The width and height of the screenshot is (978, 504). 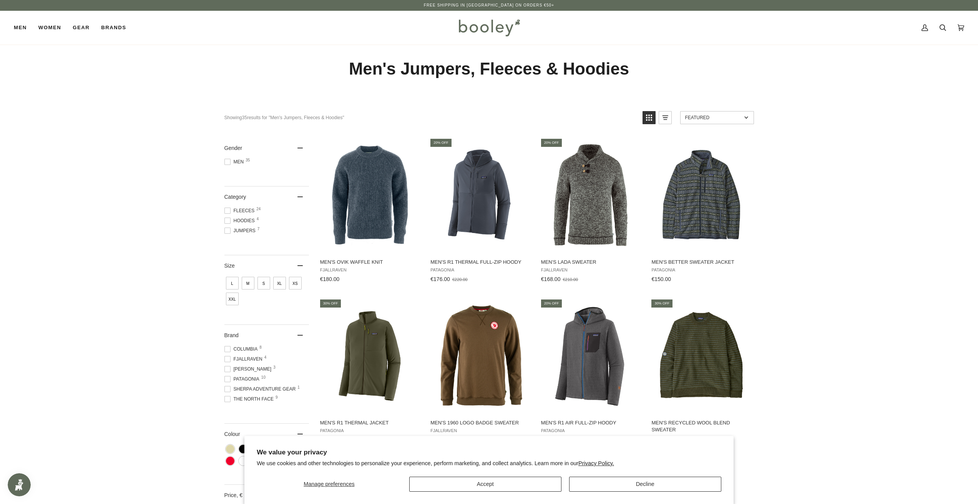 I want to click on span: €168.00, so click(x=551, y=279).